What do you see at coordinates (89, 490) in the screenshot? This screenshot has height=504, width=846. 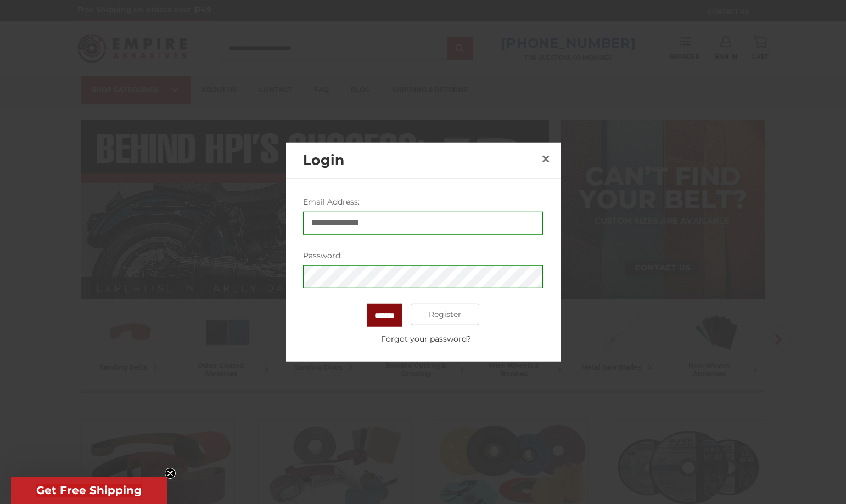 I see `span: Get Free Shipping` at bounding box center [89, 490].